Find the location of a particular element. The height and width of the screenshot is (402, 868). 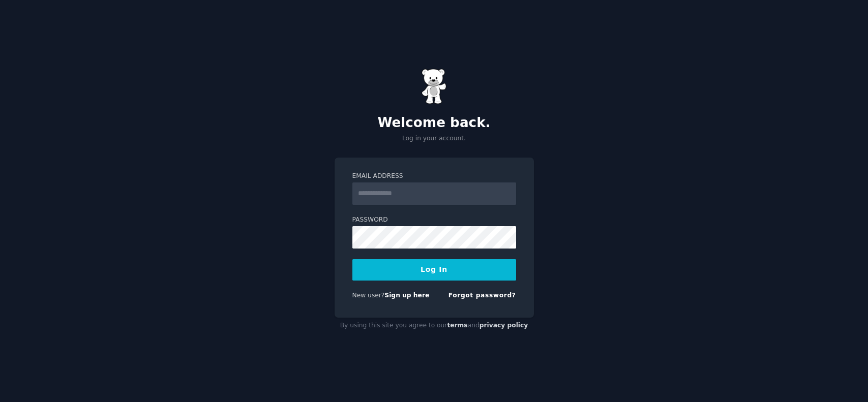

p: Log in your account. is located at coordinates (434, 138).